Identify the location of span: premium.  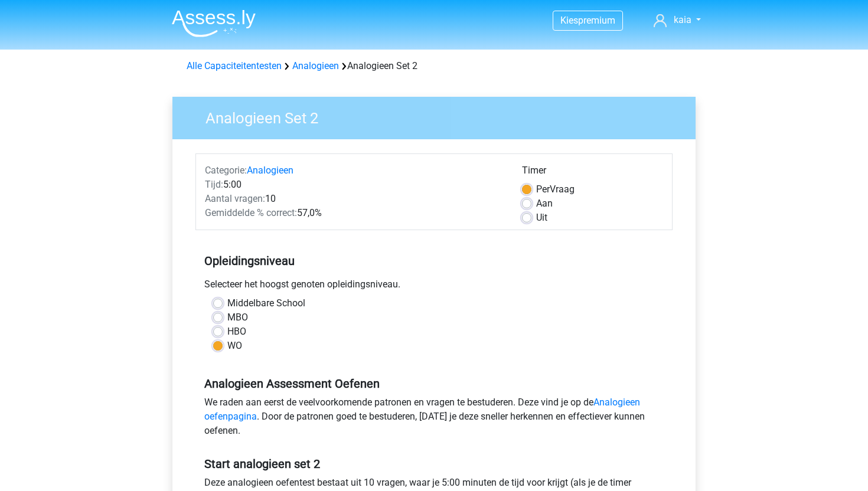
(596, 20).